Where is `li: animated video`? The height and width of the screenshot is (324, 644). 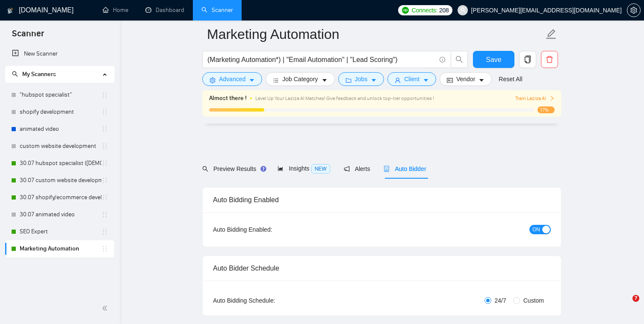 li: animated video is located at coordinates (59, 129).